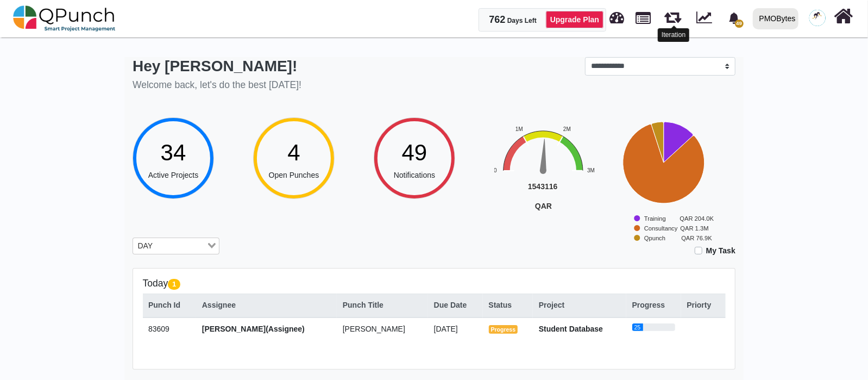 Image resolution: width=868 pixels, height=380 pixels. I want to click on a: avatar, so click(818, 18).